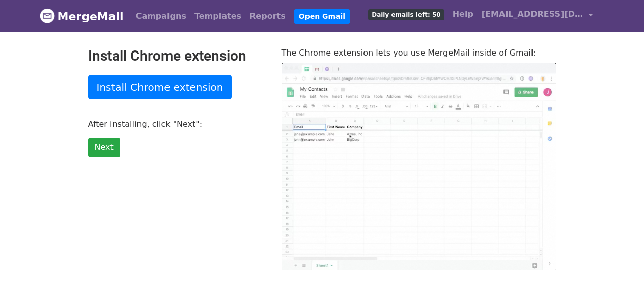 This screenshot has height=285, width=644. Describe the element at coordinates (177, 56) in the screenshot. I see `h2: Install Chrome extension` at that location.